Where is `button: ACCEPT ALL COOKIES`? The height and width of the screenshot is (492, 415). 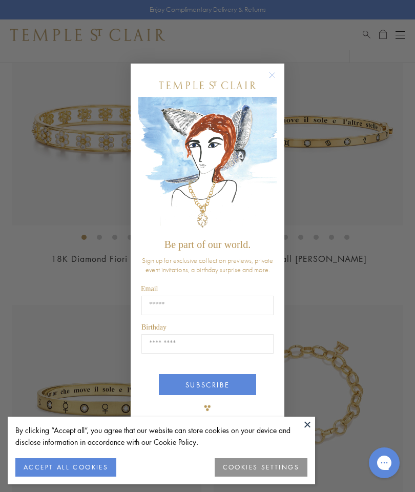
button: ACCEPT ALL COOKIES is located at coordinates (66, 468).